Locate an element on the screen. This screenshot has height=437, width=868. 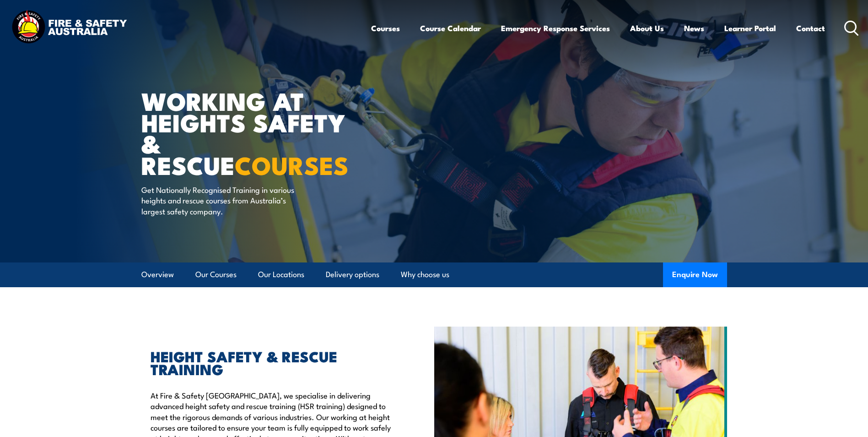
a: Learner Portal is located at coordinates (750, 28).